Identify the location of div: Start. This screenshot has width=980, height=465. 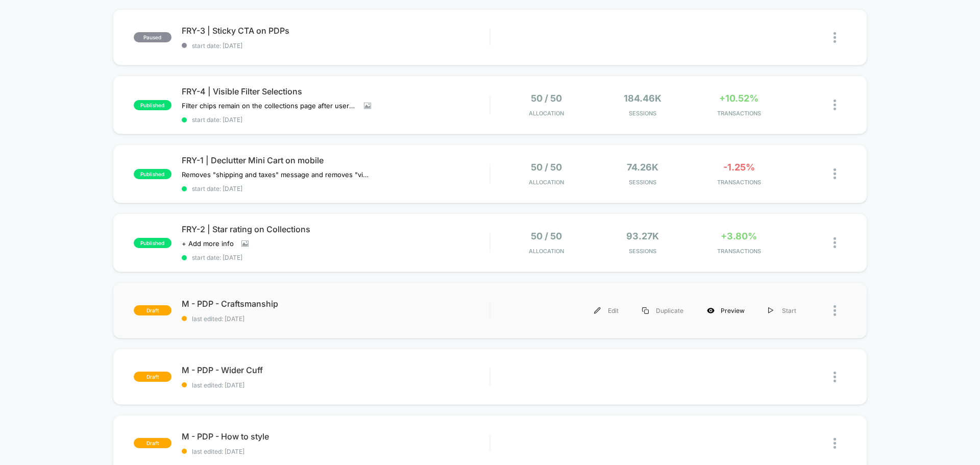
(782, 310).